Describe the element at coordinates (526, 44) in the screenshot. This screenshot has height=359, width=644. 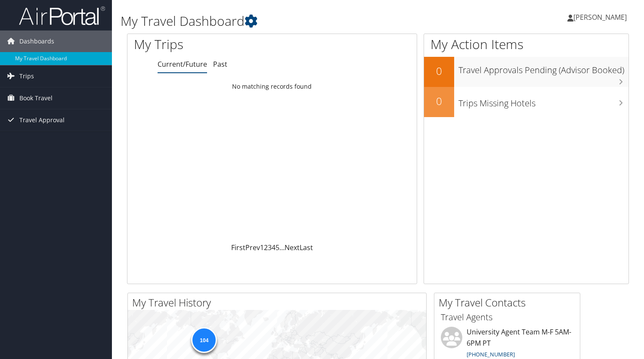
I see `h1: My Action Items` at that location.